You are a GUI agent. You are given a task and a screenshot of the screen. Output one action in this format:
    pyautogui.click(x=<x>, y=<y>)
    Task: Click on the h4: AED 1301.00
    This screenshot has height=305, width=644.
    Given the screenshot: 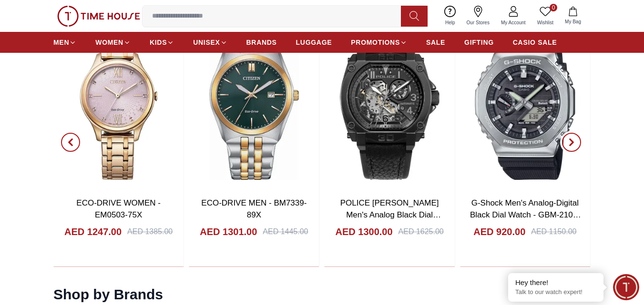 What is the action you would take?
    pyautogui.click(x=229, y=232)
    